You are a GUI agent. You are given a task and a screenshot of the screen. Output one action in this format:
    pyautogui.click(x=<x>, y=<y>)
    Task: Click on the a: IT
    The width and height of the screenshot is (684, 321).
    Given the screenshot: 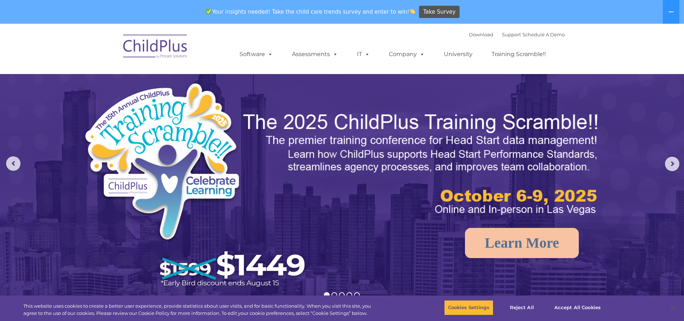 What is the action you would take?
    pyautogui.click(x=363, y=54)
    